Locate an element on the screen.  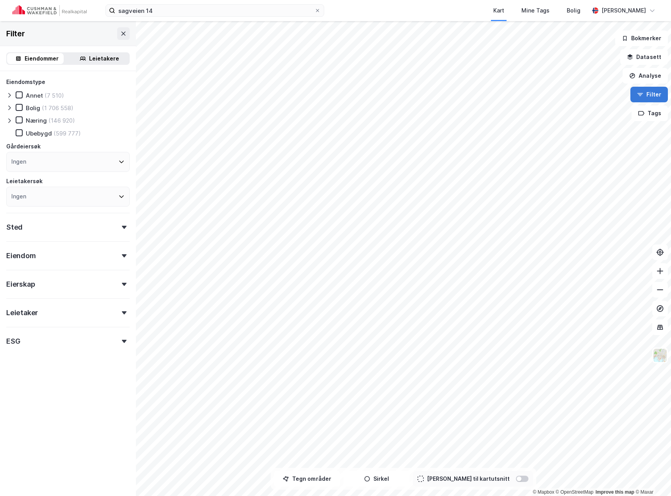
div: Sted is located at coordinates (14, 227).